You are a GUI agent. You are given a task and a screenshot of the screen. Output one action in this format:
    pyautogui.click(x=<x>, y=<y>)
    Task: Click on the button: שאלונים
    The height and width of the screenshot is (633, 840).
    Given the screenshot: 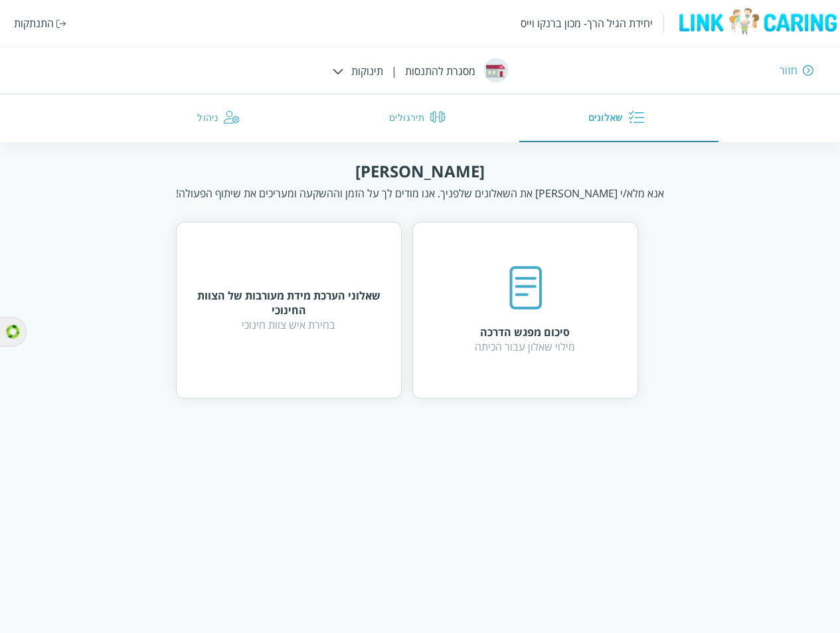 What is the action you would take?
    pyautogui.click(x=618, y=118)
    